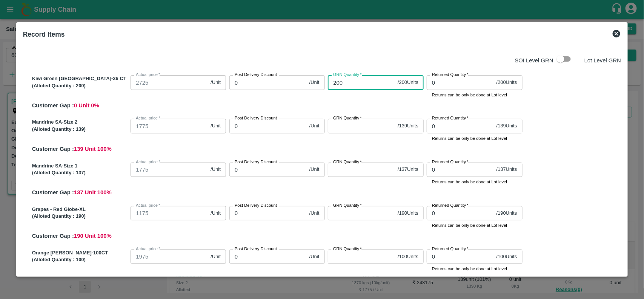 Image resolution: width=644 pixels, height=299 pixels. I want to click on p: (Alloted Quantity : 100 ), so click(80, 259).